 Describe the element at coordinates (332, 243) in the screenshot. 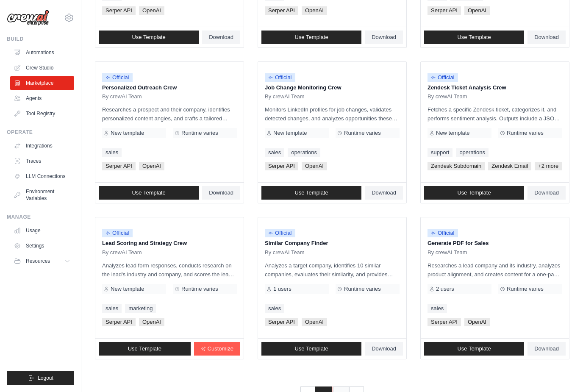

I see `p: Similar Company Finder` at that location.